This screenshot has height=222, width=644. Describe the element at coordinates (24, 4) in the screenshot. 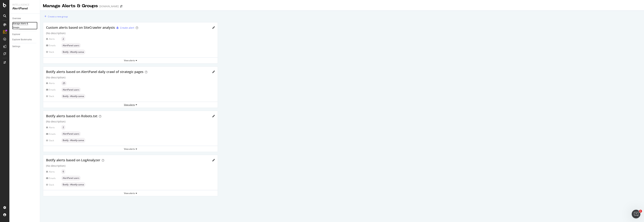

I see `div: Intelligence` at that location.